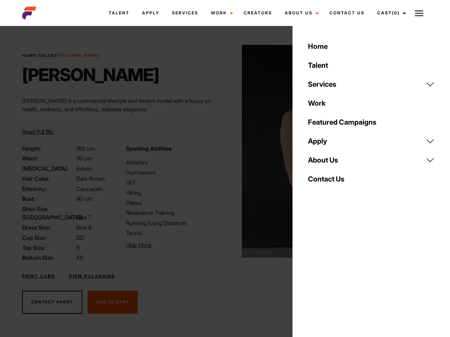 Image resolution: width=450 pixels, height=337 pixels. Describe the element at coordinates (84, 217) in the screenshot. I see `span: Size 7` at that location.